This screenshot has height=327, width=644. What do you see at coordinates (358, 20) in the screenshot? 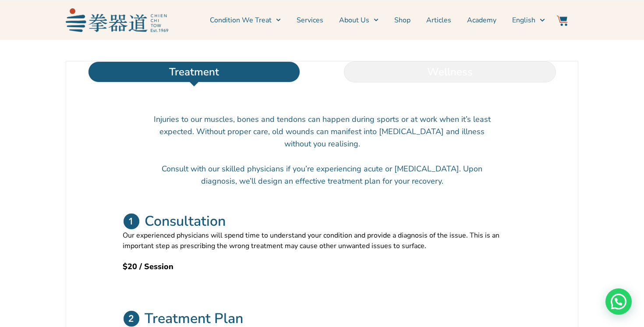
I see `a: About Us` at bounding box center [358, 20].